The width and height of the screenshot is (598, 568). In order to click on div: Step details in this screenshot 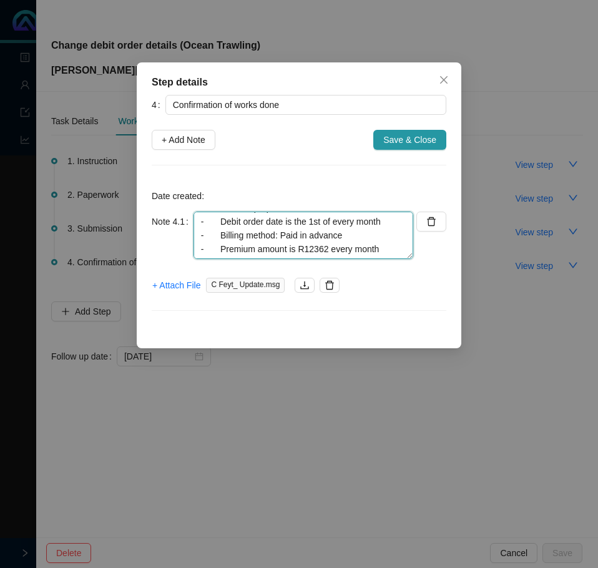, I will do `click(299, 82)`.